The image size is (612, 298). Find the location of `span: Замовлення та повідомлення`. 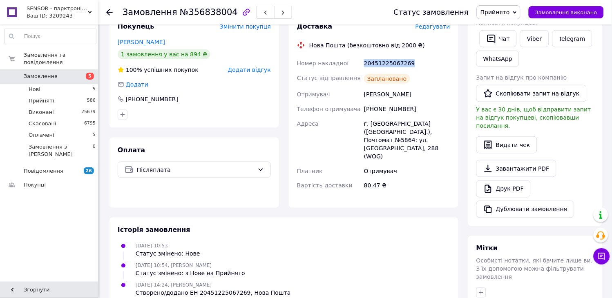

span: Замовлення та повідомлення is located at coordinates (61, 59).